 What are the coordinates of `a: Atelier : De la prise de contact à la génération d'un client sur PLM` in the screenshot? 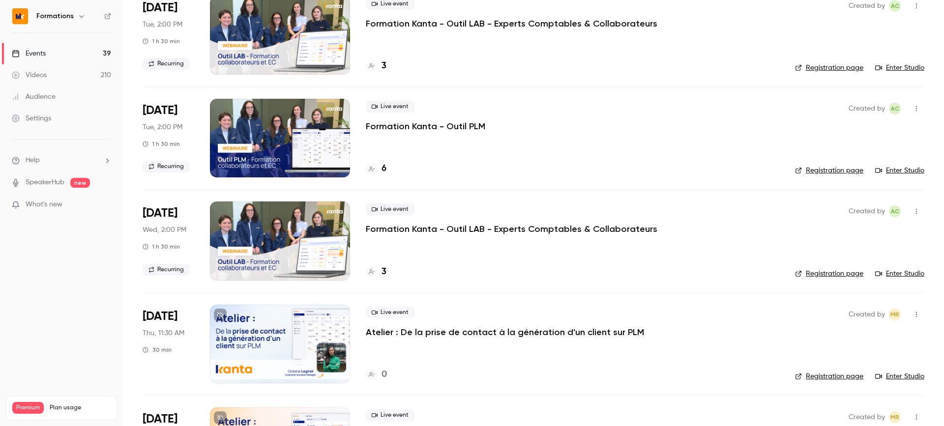 It's located at (505, 332).